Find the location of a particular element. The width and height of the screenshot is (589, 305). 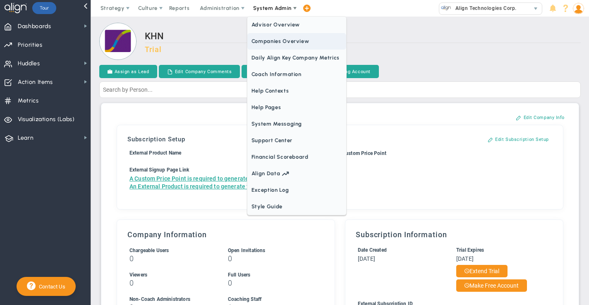

span: select is located at coordinates (535, 9).